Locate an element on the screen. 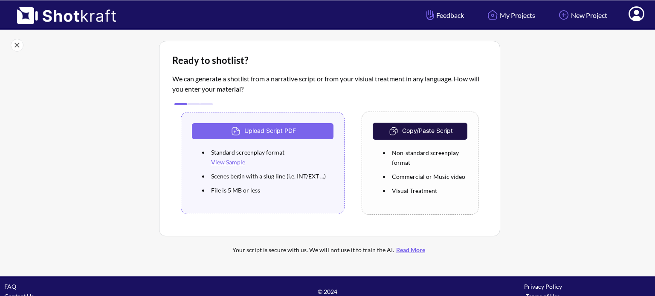 The width and height of the screenshot is (655, 296). img: Hand Icon is located at coordinates (430, 15).